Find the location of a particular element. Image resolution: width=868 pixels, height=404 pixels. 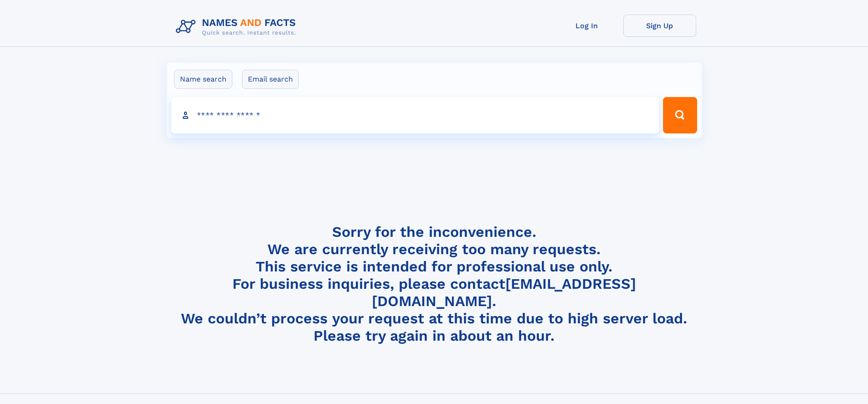

a: Sign Up is located at coordinates (660, 26).